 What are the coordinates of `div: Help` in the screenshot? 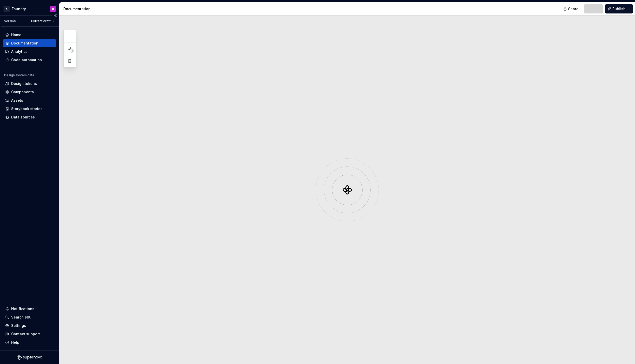 It's located at (15, 342).